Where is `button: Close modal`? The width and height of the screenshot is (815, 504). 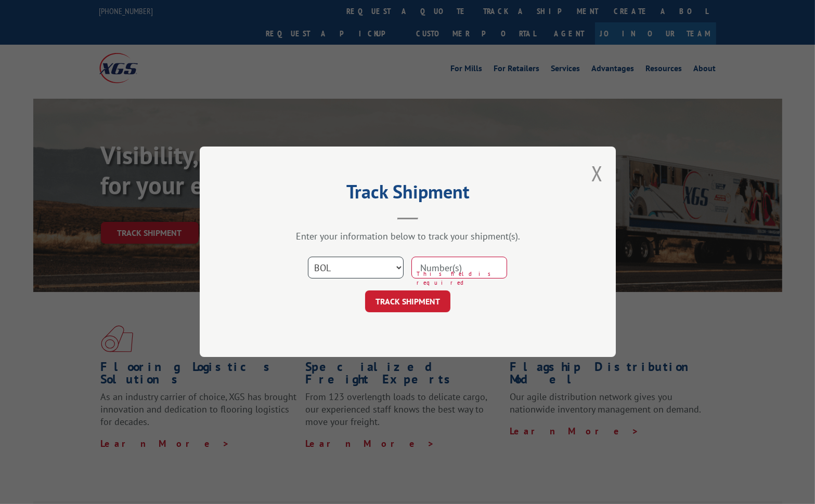 button: Close modal is located at coordinates (597, 173).